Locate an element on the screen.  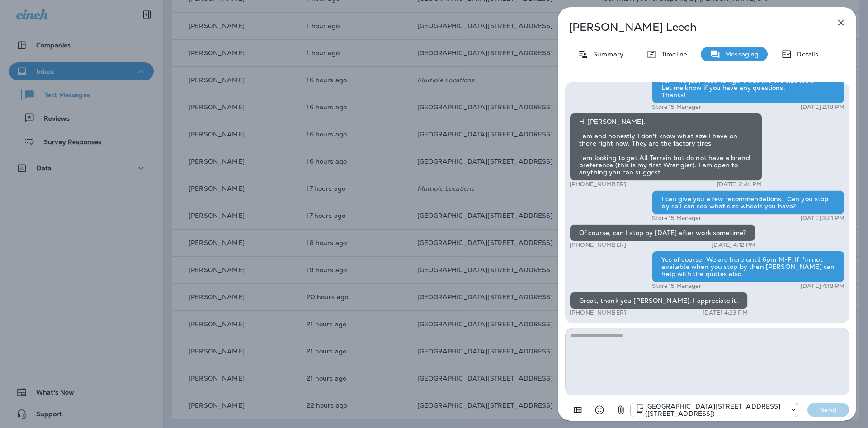
div: I can give you a few recommendations. Can you stop by so I can see what size wheels you have? is located at coordinates (748, 203).